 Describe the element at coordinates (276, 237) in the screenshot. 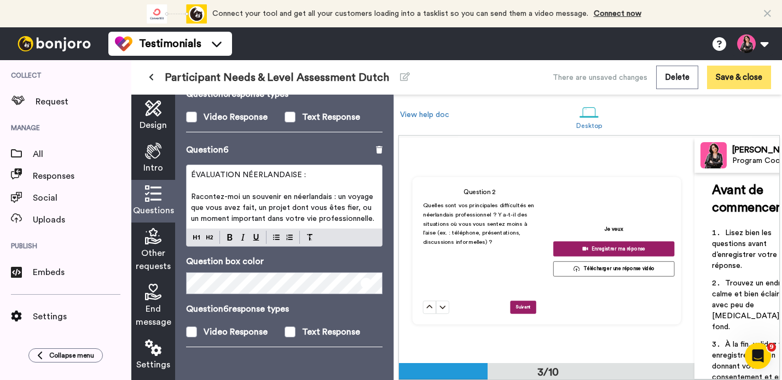

I see `img: bulleted-block.svg` at that location.